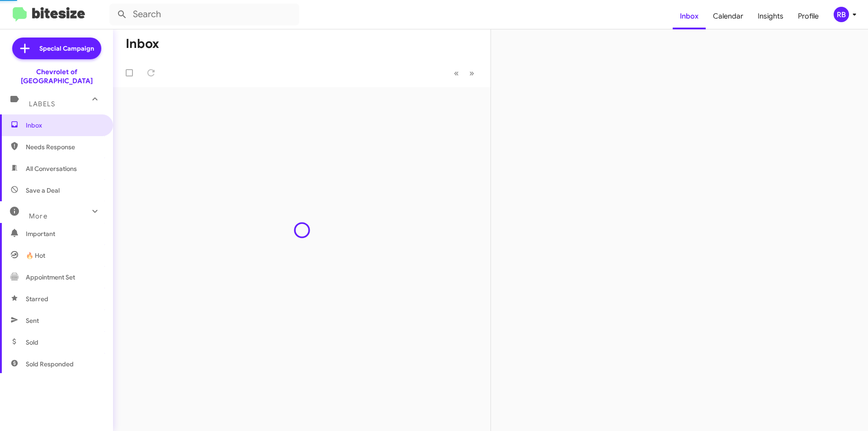 The image size is (868, 431). I want to click on span: Sold, so click(32, 342).